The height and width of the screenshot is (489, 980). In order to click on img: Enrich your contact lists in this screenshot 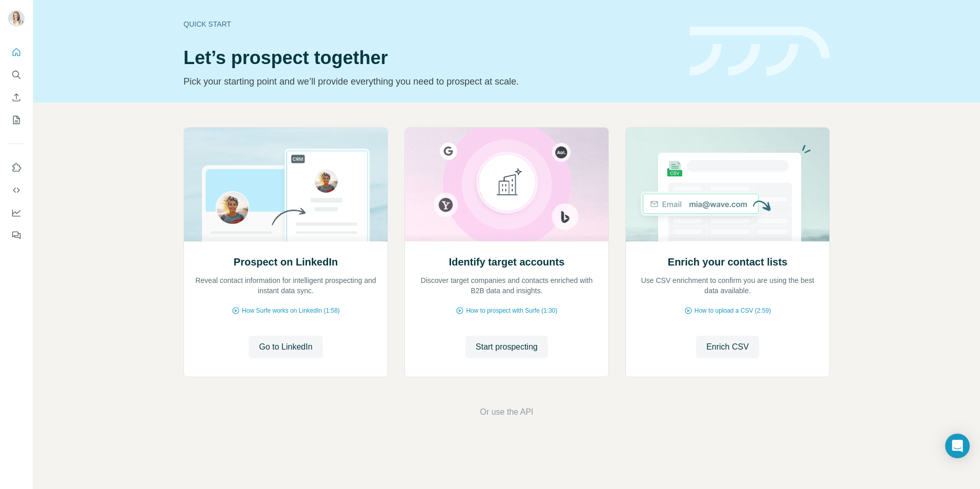, I will do `click(728, 184)`.